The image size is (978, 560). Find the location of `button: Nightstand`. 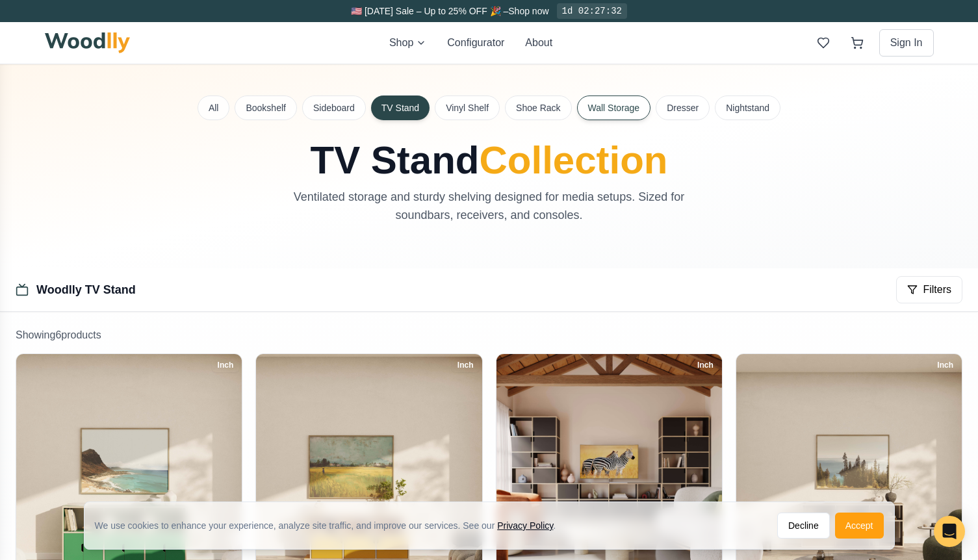

button: Nightstand is located at coordinates (747, 108).